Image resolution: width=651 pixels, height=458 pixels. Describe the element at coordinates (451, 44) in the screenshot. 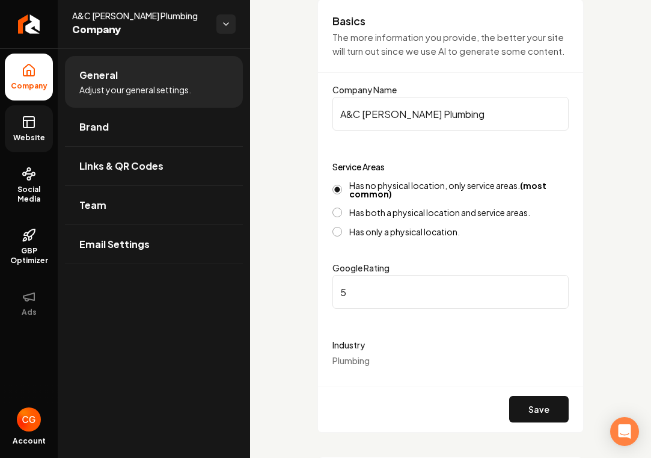

I see `p: The more information you provide, the better your site will turn out since we use AI to generate ...` at that location.